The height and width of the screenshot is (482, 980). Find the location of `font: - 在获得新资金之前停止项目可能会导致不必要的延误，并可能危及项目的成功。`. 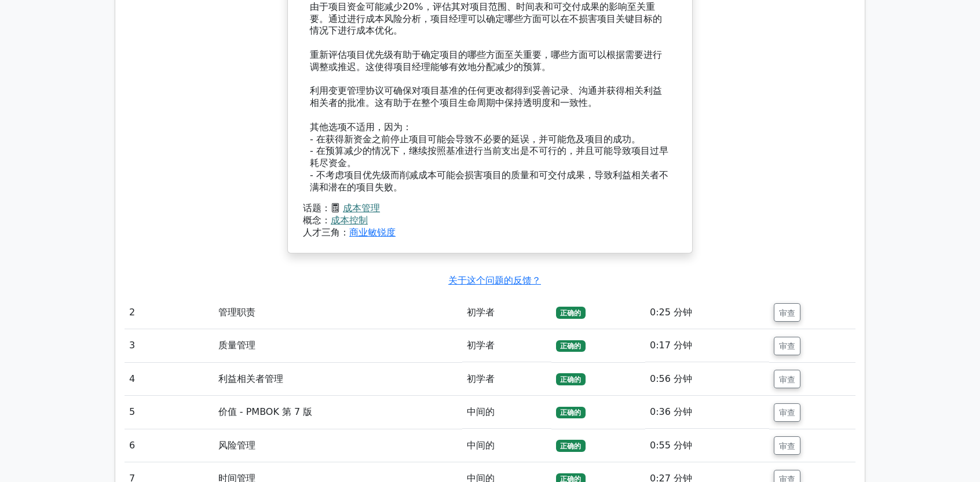

font: - 在获得新资金之前停止项目可能会导致不必要的延误，并可能危及项目的成功。 is located at coordinates (475, 139).